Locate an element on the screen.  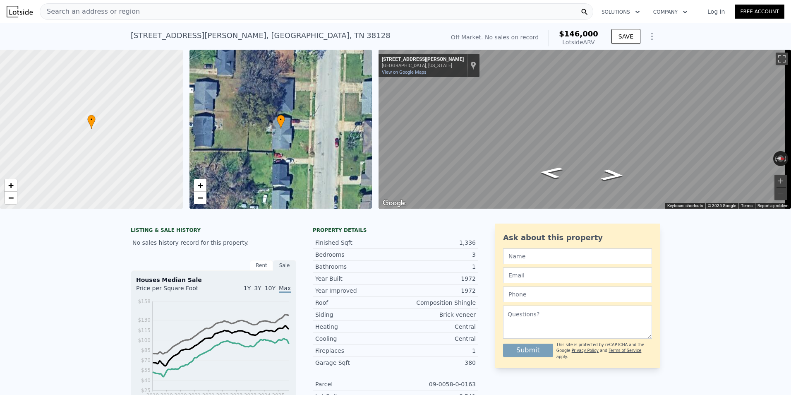
button: Toggle fullscreen view is located at coordinates (782, 59).